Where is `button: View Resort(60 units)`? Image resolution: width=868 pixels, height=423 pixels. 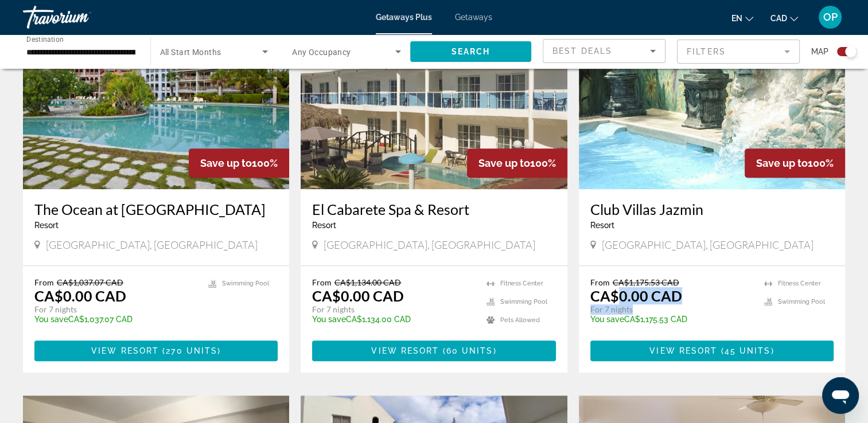
button: View Resort(60 units) is located at coordinates (433, 351).